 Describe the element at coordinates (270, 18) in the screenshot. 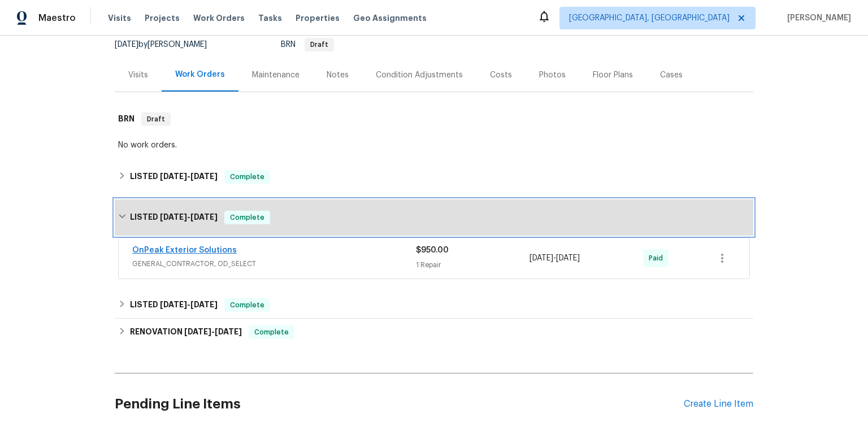

I see `span: Tasks` at that location.